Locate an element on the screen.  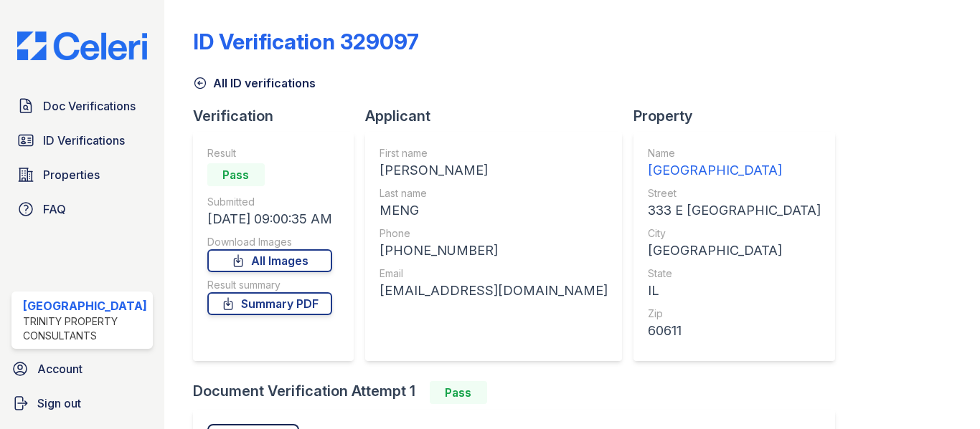
span: FAQ is located at coordinates (55, 209).